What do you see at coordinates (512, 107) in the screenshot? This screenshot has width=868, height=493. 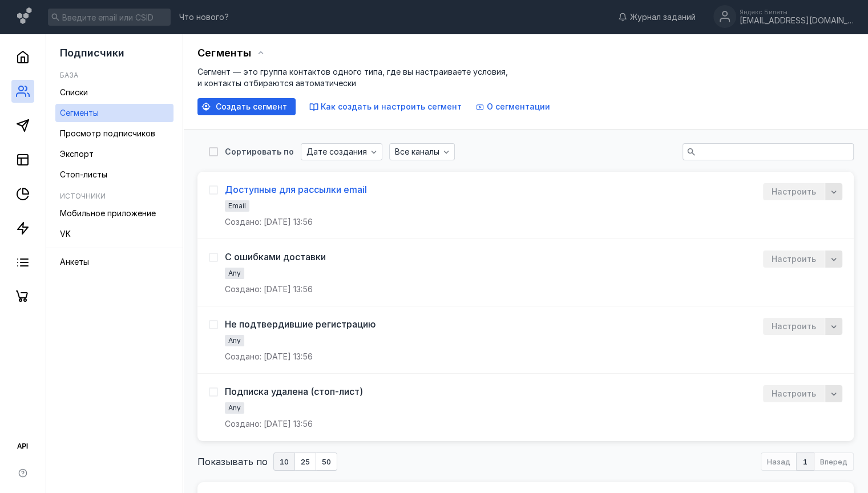 I see `button: О сегментации` at bounding box center [512, 107].